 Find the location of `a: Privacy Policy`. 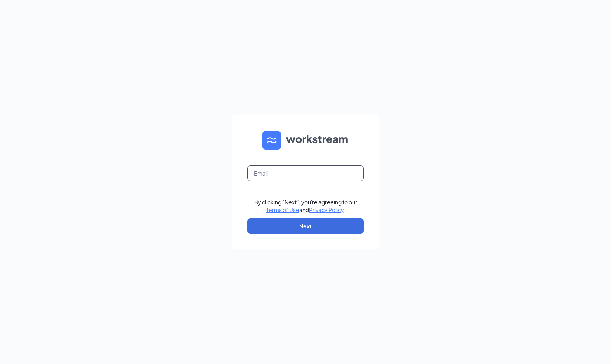

a: Privacy Policy is located at coordinates (326, 210).